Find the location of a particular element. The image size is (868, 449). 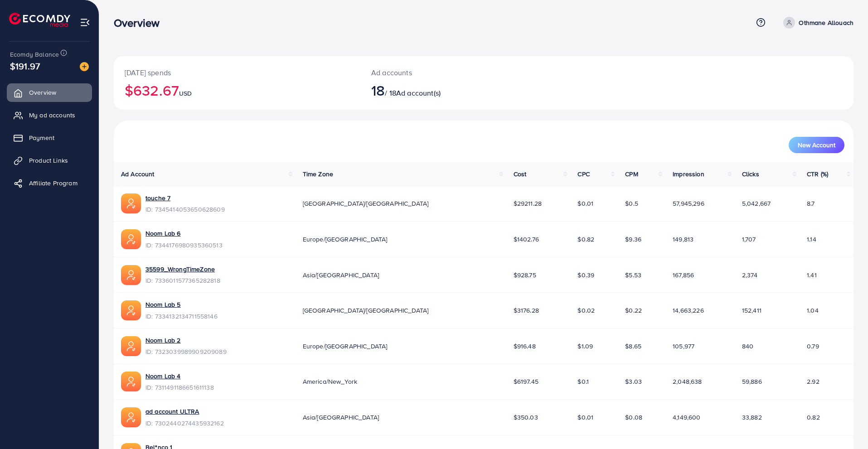

span: Product Links is located at coordinates (49, 160).